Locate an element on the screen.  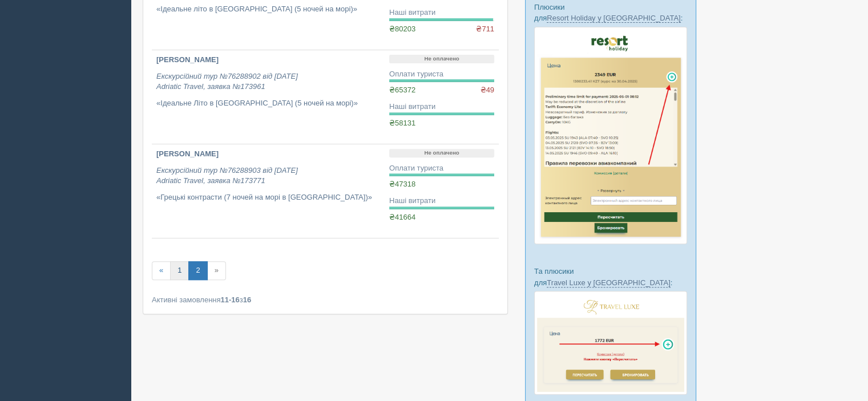
p: Та плюсики для : is located at coordinates (611, 277).